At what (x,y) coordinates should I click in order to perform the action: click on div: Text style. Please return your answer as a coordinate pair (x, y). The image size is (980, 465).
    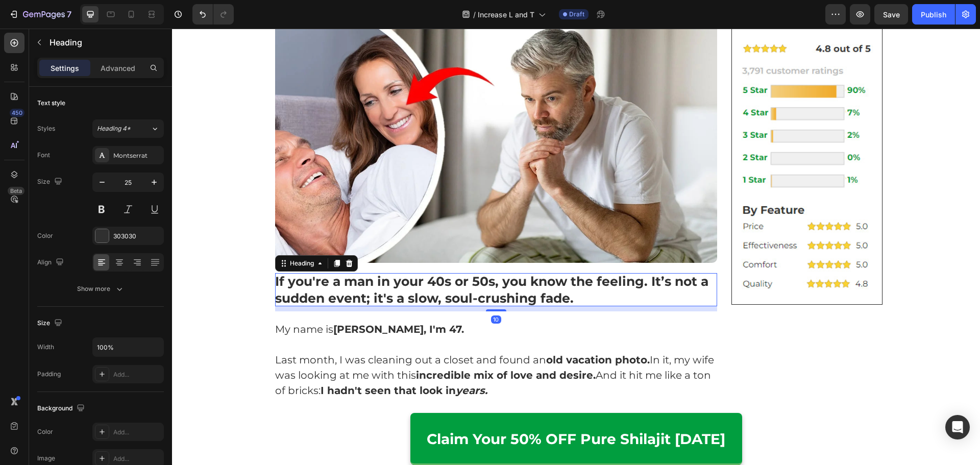
    Looking at the image, I should click on (51, 103).